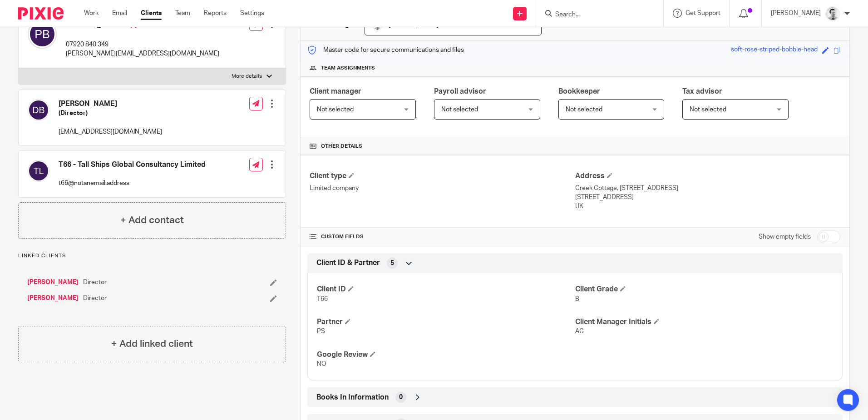 The image size is (868, 420). I want to click on span: Get Support, so click(703, 13).